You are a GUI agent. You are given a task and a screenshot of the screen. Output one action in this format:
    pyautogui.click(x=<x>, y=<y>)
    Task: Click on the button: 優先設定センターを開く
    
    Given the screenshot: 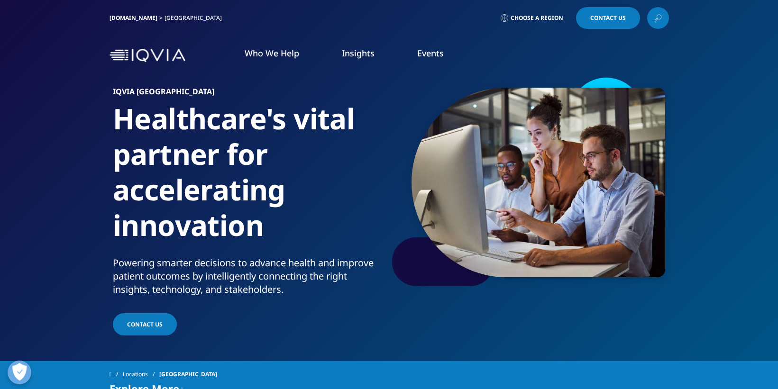 What is the action you would take?
    pyautogui.click(x=19, y=373)
    